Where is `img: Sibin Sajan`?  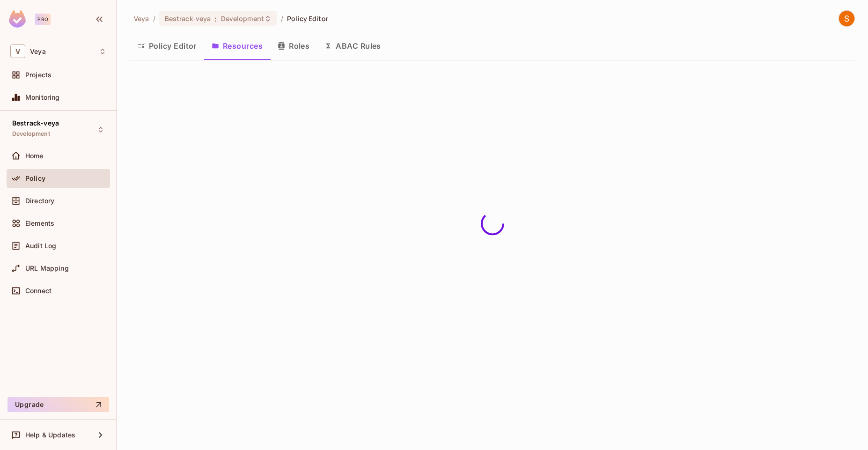 img: Sibin Sajan is located at coordinates (846, 19).